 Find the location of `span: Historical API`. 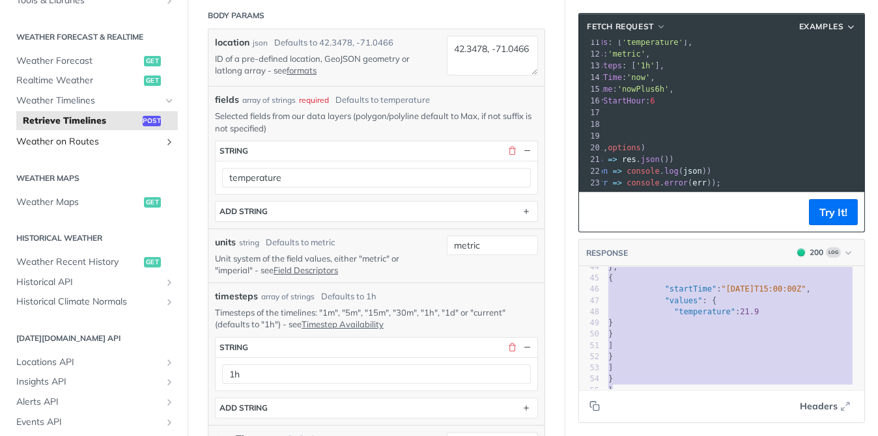

span: Historical API is located at coordinates (89, 283).